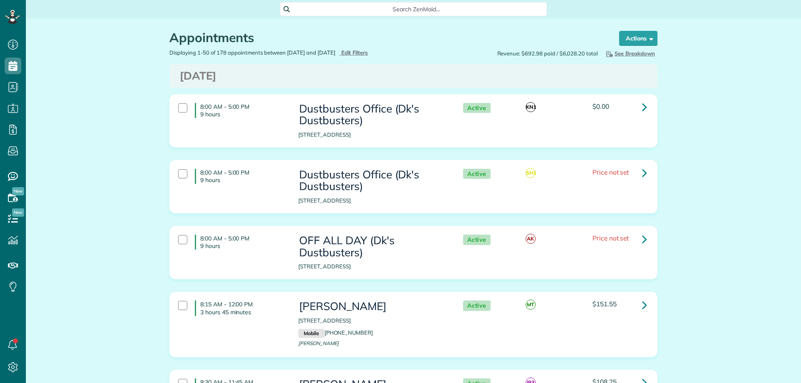 The image size is (801, 383). I want to click on h3: OFF ALL DAY (Dk's Dustbusters), so click(372, 247).